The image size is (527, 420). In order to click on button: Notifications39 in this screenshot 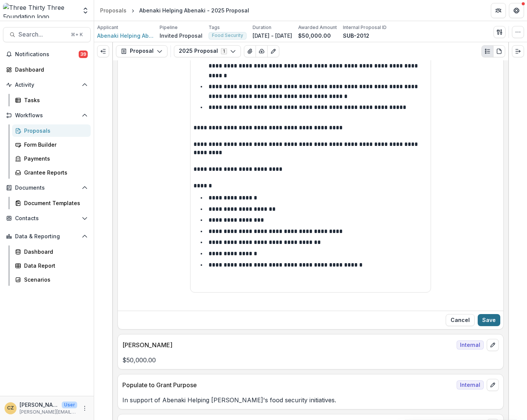, I will do `click(47, 54)`.